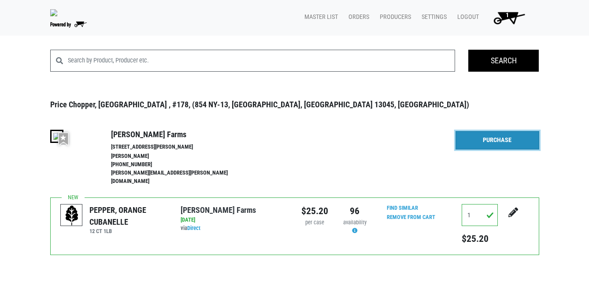  What do you see at coordinates (54, 13) in the screenshot?
I see `img: original-fc7597fdc6adbb9d0e2ae620e786d1a2.jpg` at bounding box center [54, 13].